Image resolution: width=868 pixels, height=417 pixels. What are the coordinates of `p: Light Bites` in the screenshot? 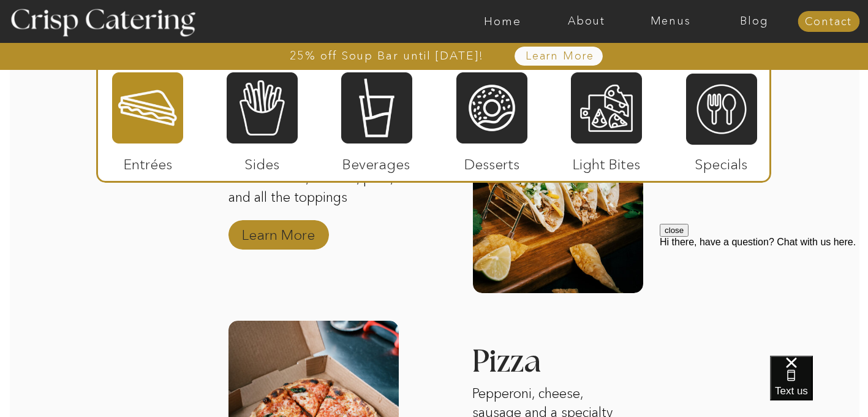 It's located at (606, 161).